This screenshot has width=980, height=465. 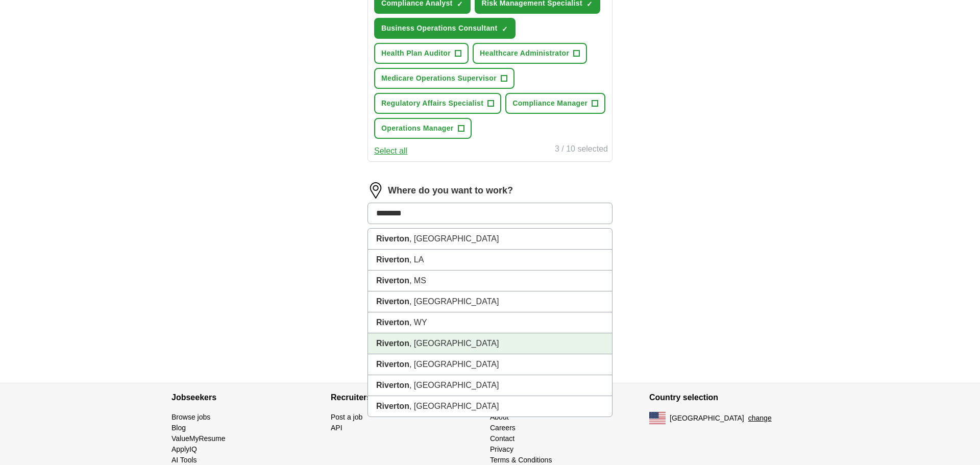 What do you see at coordinates (191, 417) in the screenshot?
I see `a: Browse jobs` at bounding box center [191, 417].